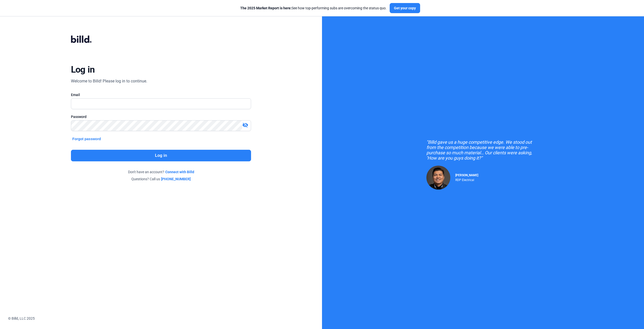 The height and width of the screenshot is (329, 644). What do you see at coordinates (438, 178) in the screenshot?
I see `img: Raul Pacheco` at bounding box center [438, 178].